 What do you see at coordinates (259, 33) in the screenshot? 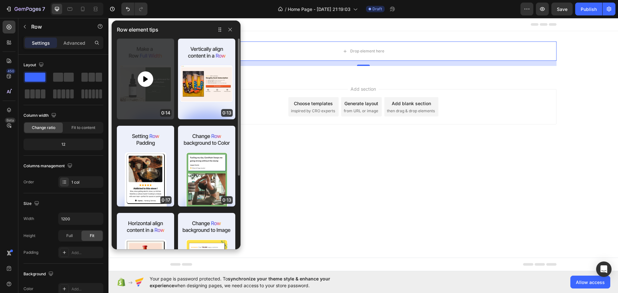
I see `div: Drop element here` at bounding box center [259, 33].